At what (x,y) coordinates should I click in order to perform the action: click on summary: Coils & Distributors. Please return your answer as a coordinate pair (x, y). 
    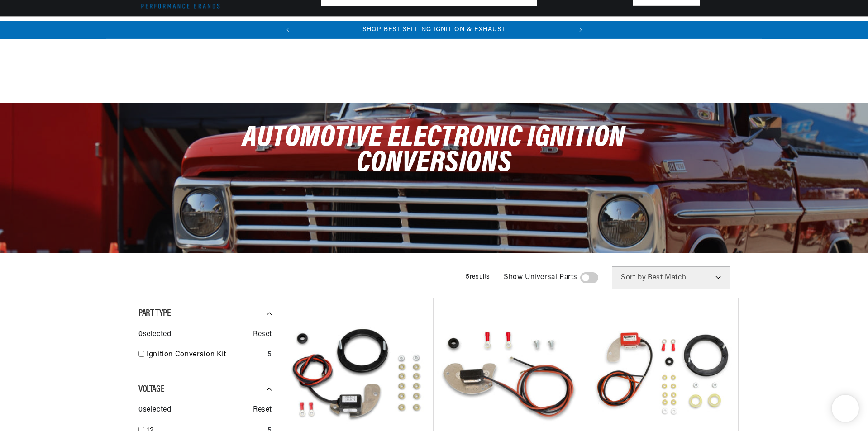
    Looking at the image, I should click on (239, 27).